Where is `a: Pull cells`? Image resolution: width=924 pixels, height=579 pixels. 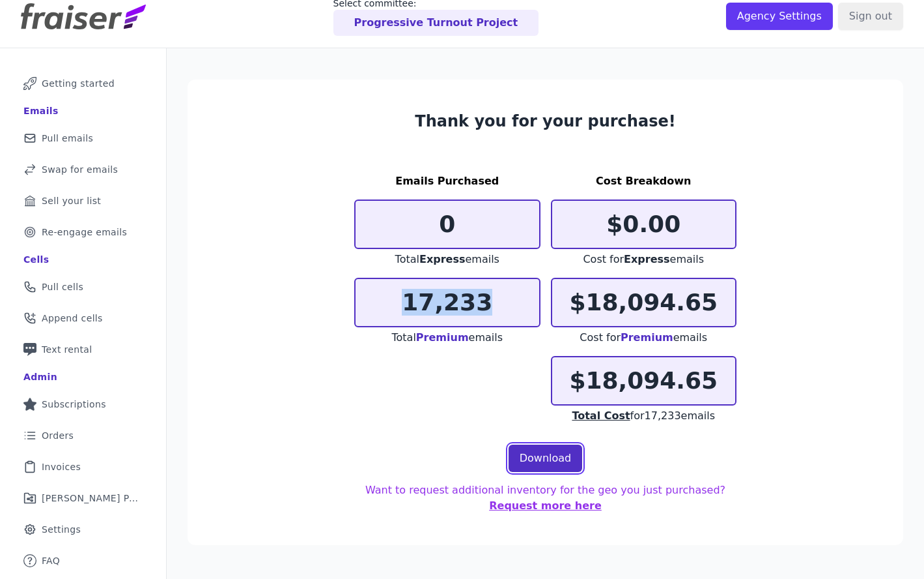
a: Pull cells is located at coordinates (83, 287).